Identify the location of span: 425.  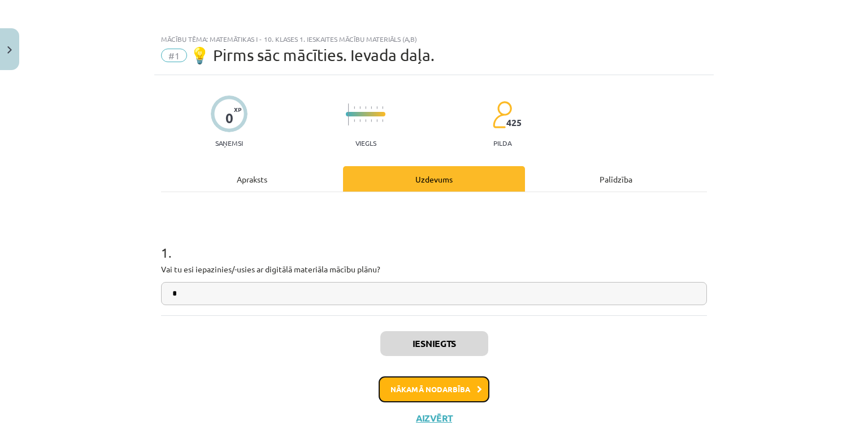
(514, 122).